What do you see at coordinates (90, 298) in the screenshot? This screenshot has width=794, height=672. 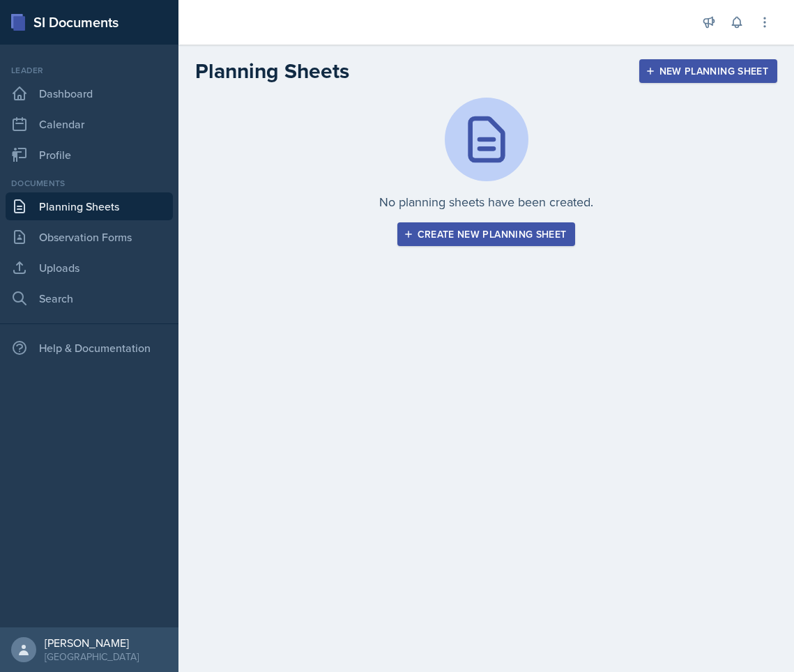 I see `a: Search` at bounding box center [90, 298].